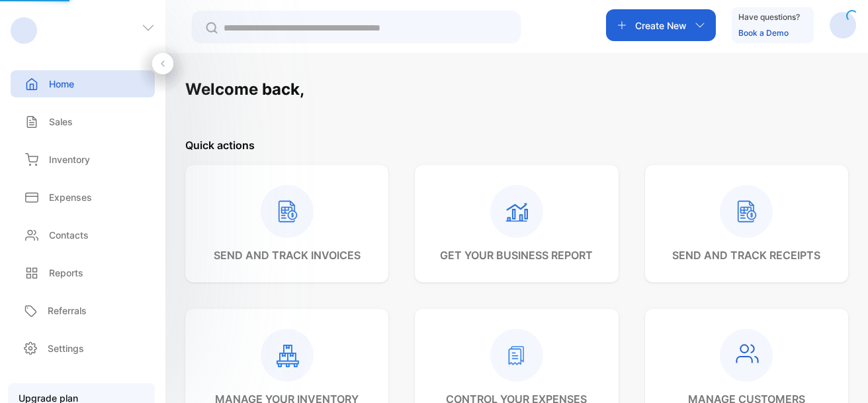 The image size is (868, 403). What do you see at coordinates (764, 33) in the screenshot?
I see `a: Book a Demo` at bounding box center [764, 33].